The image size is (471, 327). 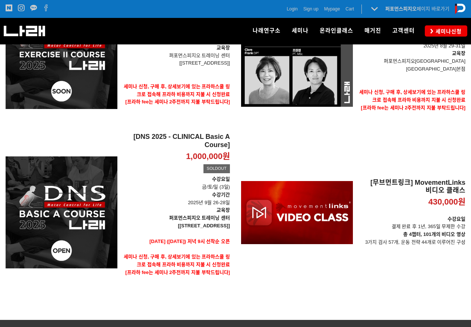 I want to click on span: 나래연구소, so click(x=267, y=31).